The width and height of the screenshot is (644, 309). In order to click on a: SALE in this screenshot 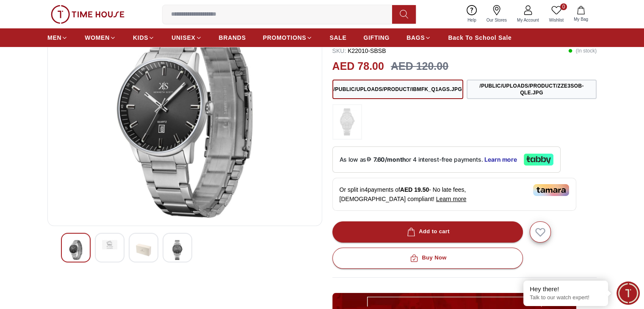, I will do `click(338, 37)`.